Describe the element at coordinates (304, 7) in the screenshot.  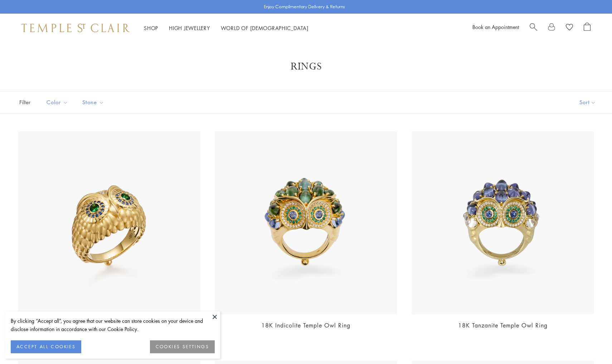
I see `p: Enjoy Complimentary Delivery & Returns` at that location.